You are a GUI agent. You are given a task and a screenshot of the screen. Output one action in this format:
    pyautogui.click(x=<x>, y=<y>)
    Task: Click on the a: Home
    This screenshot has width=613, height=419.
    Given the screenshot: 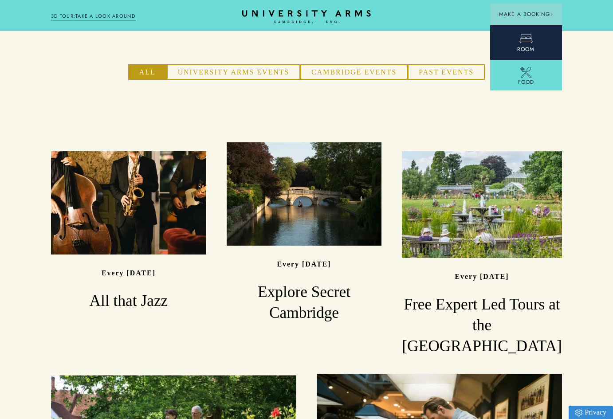 What is the action you would take?
    pyautogui.click(x=306, y=17)
    